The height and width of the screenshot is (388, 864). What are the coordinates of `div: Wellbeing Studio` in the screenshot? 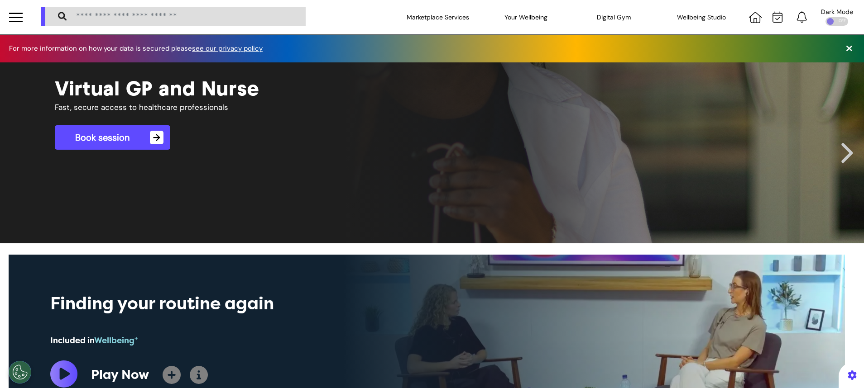 It's located at (701, 17).